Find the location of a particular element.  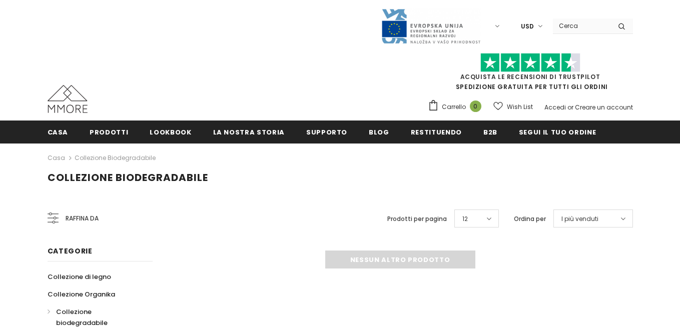

a: B2B is located at coordinates (490, 132).